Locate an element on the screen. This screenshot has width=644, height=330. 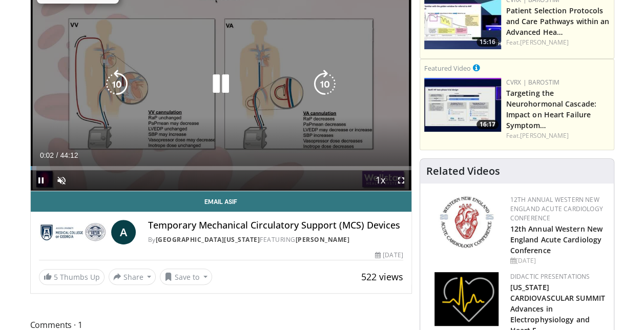
h4: Temporary Mechanical Circulatory Support (MCS) Devices is located at coordinates (276, 225).